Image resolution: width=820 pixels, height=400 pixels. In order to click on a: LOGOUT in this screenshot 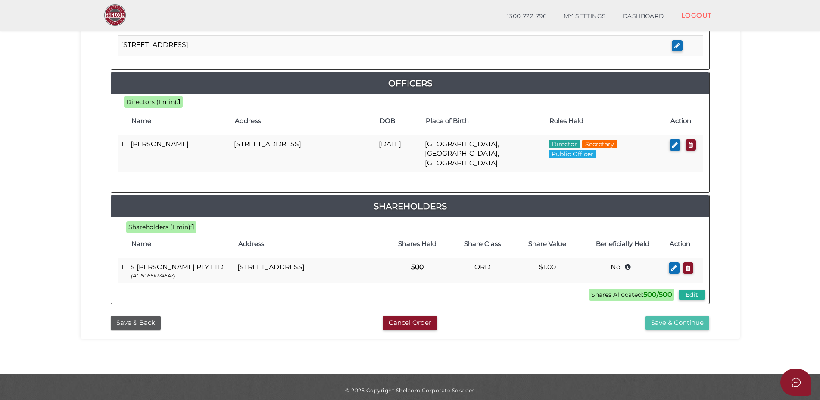, I will do `click(696, 15)`.